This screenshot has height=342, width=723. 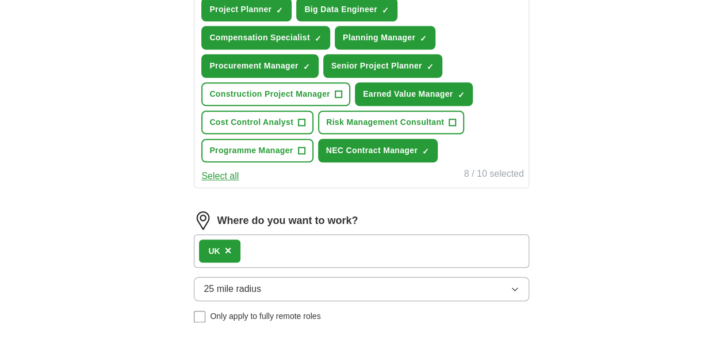 What do you see at coordinates (408, 94) in the screenshot?
I see `span: Earned Value Manager` at bounding box center [408, 94].